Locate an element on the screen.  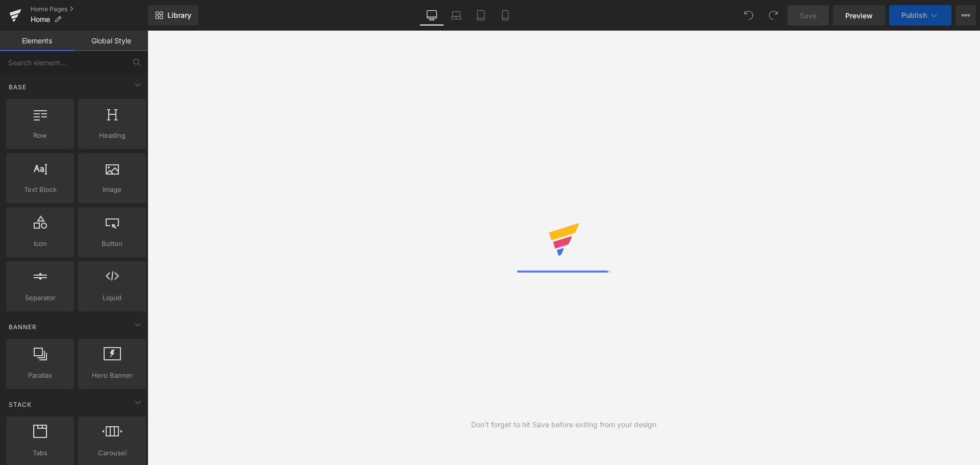
span: Row is located at coordinates (40, 135).